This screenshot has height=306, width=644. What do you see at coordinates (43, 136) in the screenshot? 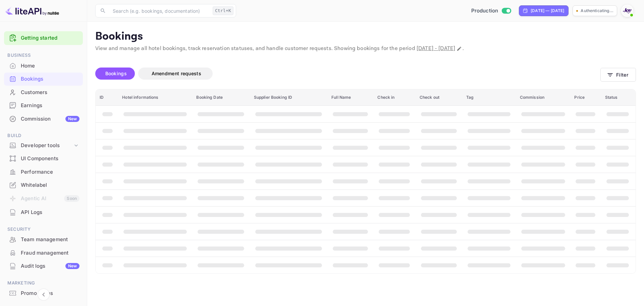
I see `span: Build` at bounding box center [43, 136].